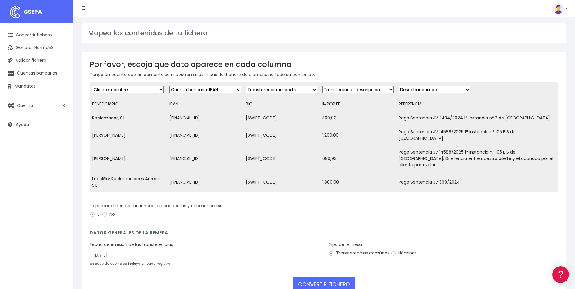 The image size is (575, 289). Describe the element at coordinates (359, 253) in the screenshot. I see `label: Transferencias comúnes` at that location.